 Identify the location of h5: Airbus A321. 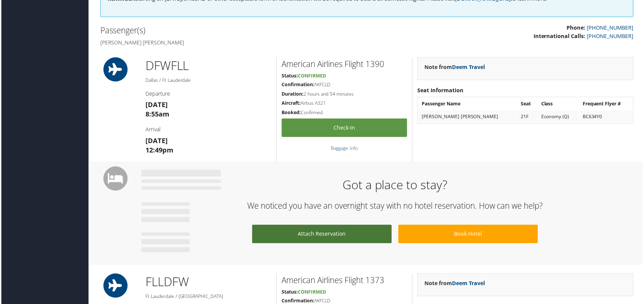
(344, 104).